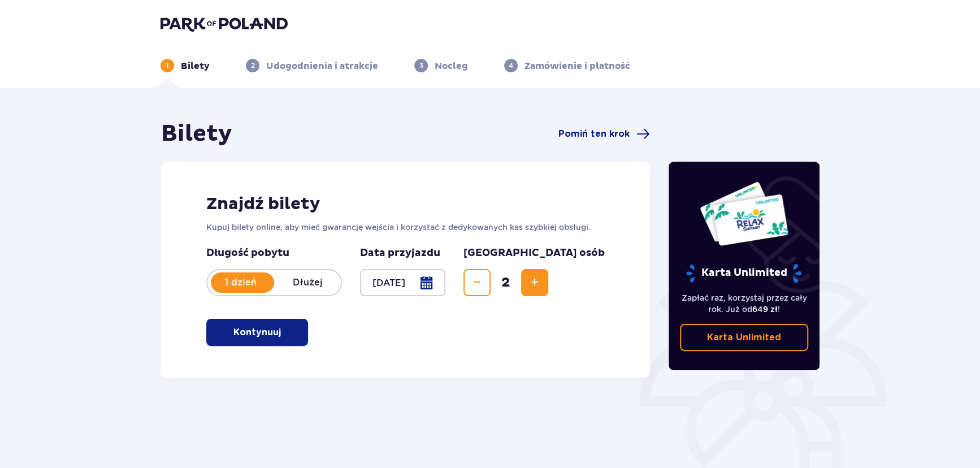 This screenshot has width=980, height=468. I want to click on button: Decrease, so click(477, 283).